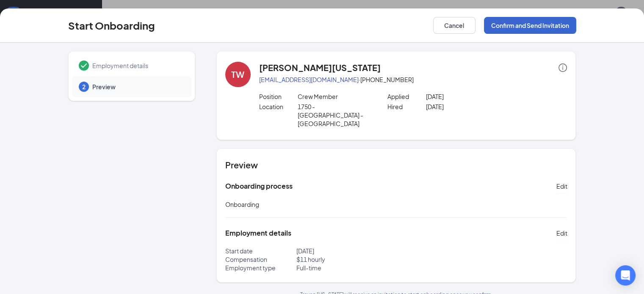 This screenshot has height=294, width=644. I want to click on div: TW, so click(237, 75).